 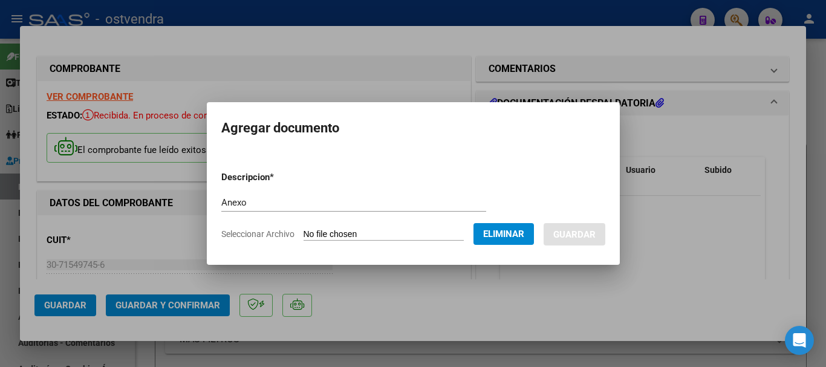 What do you see at coordinates (575, 234) in the screenshot?
I see `button: Guardar` at bounding box center [575, 234].